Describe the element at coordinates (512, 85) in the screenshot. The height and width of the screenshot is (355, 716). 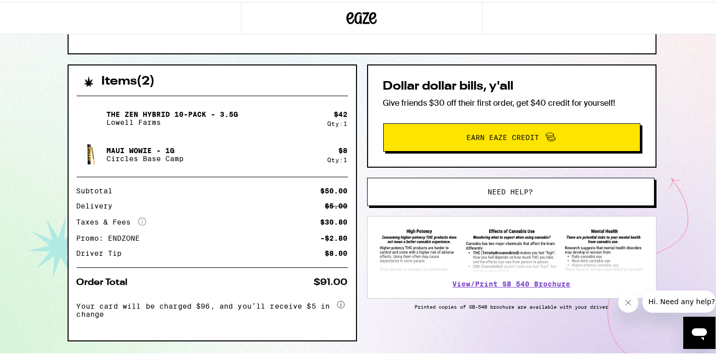
I see `h2: Dollar dollar bills, y'all` at that location.